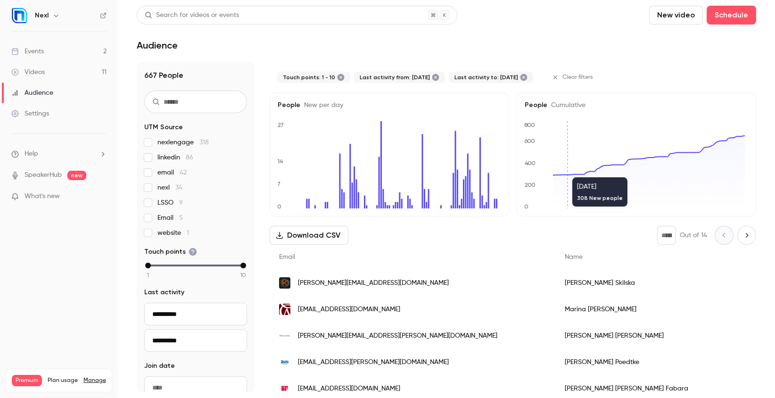  What do you see at coordinates (173, 233) in the screenshot?
I see `span: website` at bounding box center [173, 233].